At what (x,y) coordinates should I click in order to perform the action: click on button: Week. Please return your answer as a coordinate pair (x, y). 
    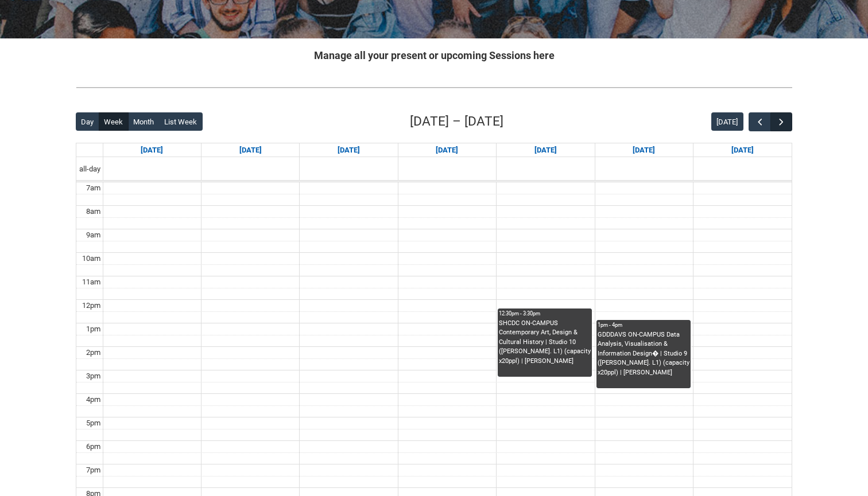
    Looking at the image, I should click on (113, 122).